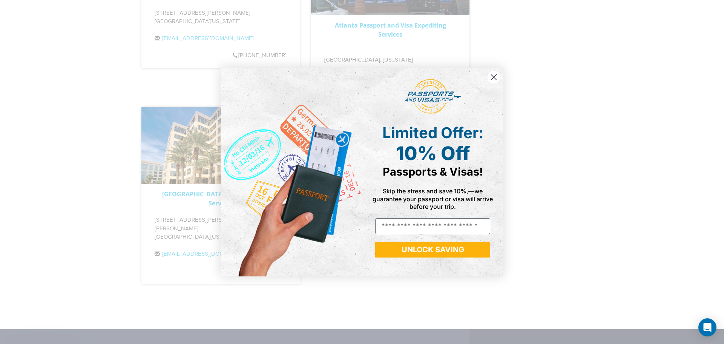 This screenshot has height=344, width=724. I want to click on span: Limited Offer:, so click(433, 132).